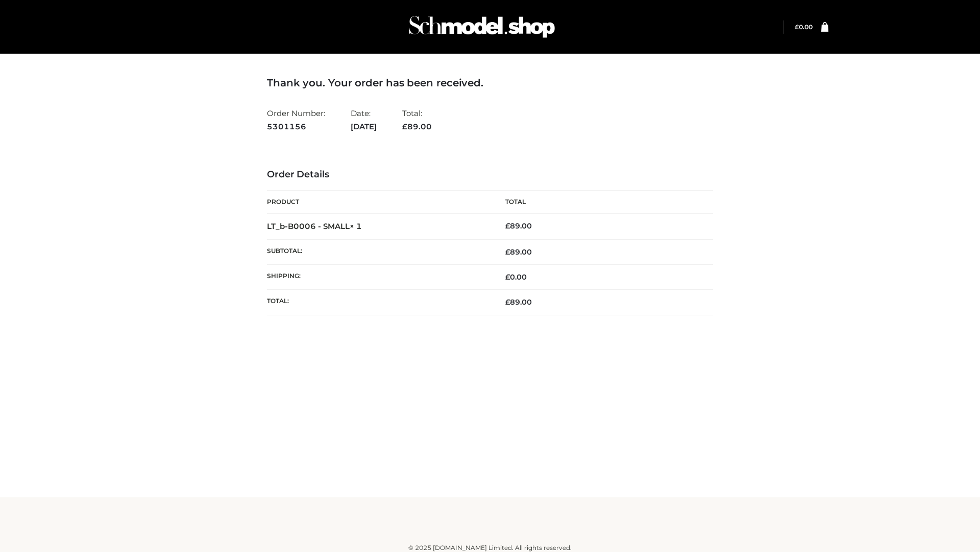 The height and width of the screenshot is (552, 980). What do you see at coordinates (804, 26) in the screenshot?
I see `a: £0.00` at bounding box center [804, 26].